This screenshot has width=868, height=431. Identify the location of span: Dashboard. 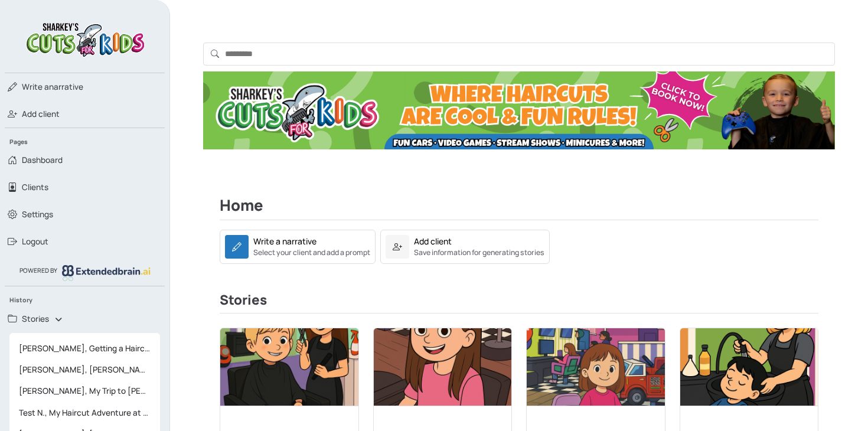
(42, 160).